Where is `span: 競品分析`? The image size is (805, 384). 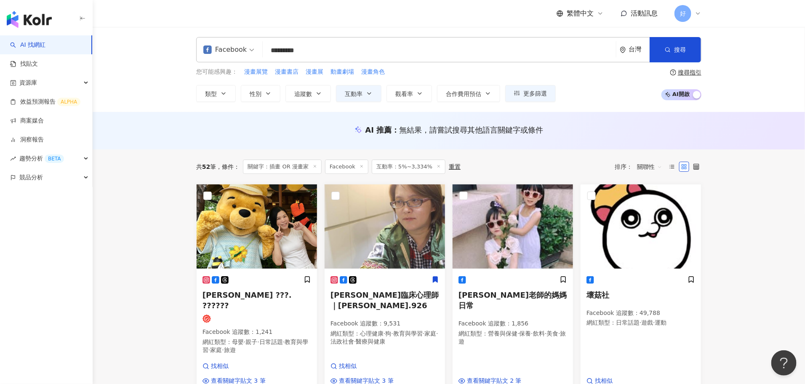 span: 競品分析 is located at coordinates (31, 177).